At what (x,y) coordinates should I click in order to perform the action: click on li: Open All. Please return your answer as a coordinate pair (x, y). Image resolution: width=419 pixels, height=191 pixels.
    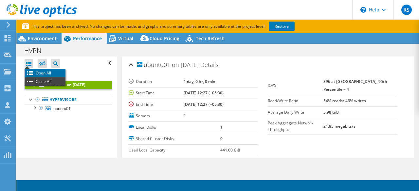
    Looking at the image, I should click on (45, 73).